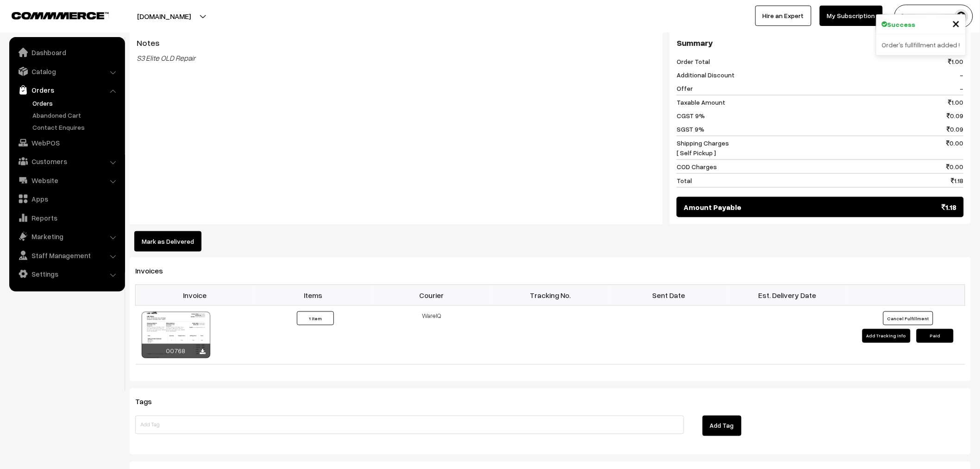 This screenshot has width=980, height=469. Describe the element at coordinates (315, 318) in the screenshot. I see `button: 1 Item` at that location.